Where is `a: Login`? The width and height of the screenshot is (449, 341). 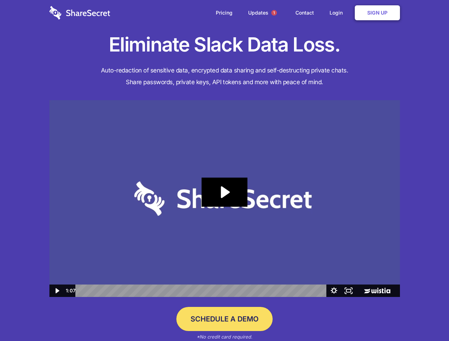
a: Login is located at coordinates (338, 13).